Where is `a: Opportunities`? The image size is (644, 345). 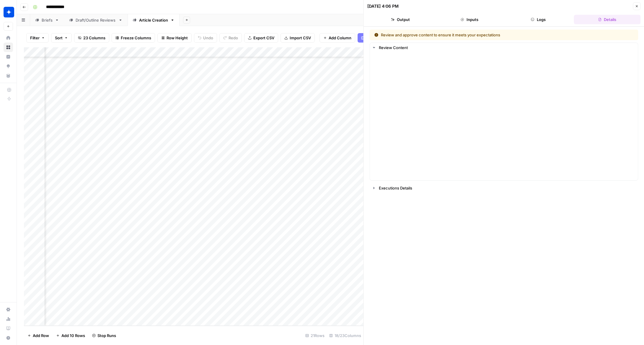 a: Opportunities is located at coordinates (8, 66).